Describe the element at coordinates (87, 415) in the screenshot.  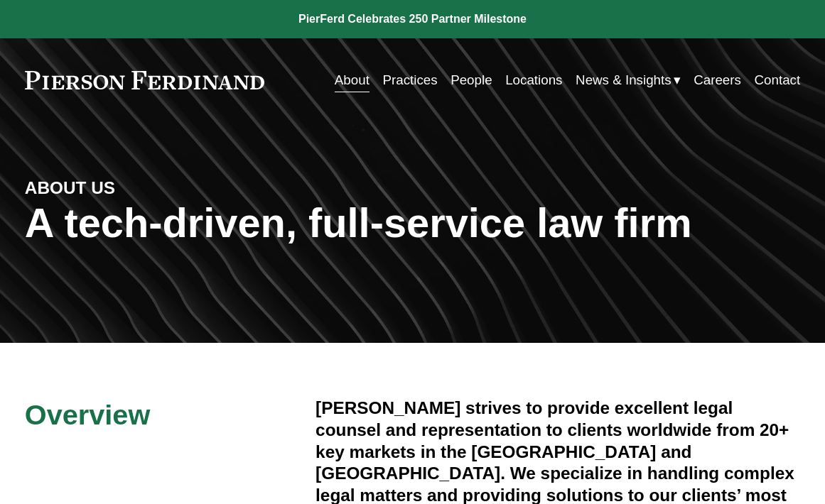
I see `span: Overview` at that location.